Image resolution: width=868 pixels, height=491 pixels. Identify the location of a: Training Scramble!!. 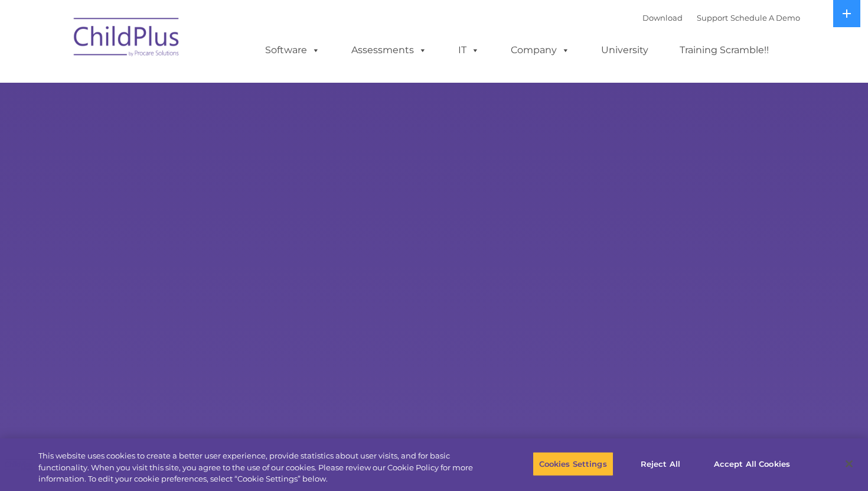
(724, 50).